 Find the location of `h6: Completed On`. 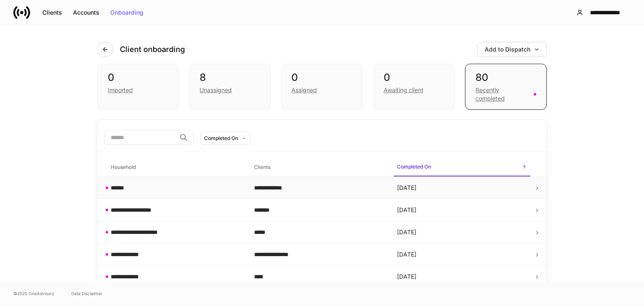

h6: Completed On is located at coordinates (414, 166).